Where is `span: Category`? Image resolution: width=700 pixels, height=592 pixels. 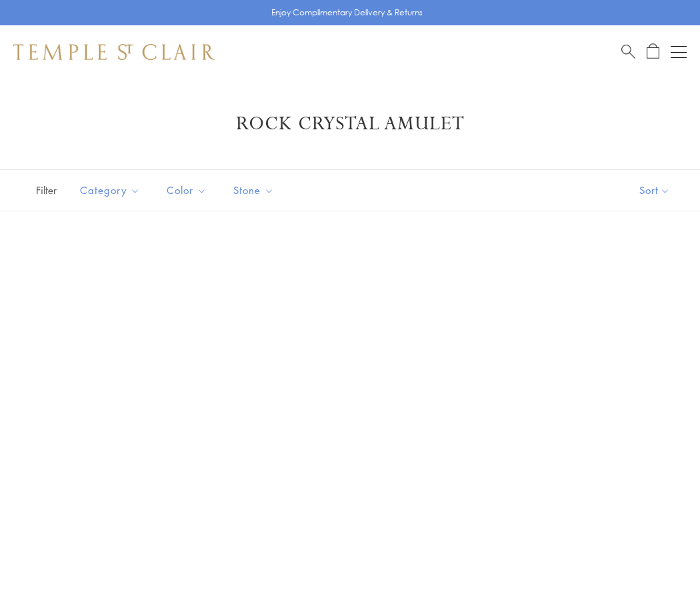 span: Category is located at coordinates (112, 190).